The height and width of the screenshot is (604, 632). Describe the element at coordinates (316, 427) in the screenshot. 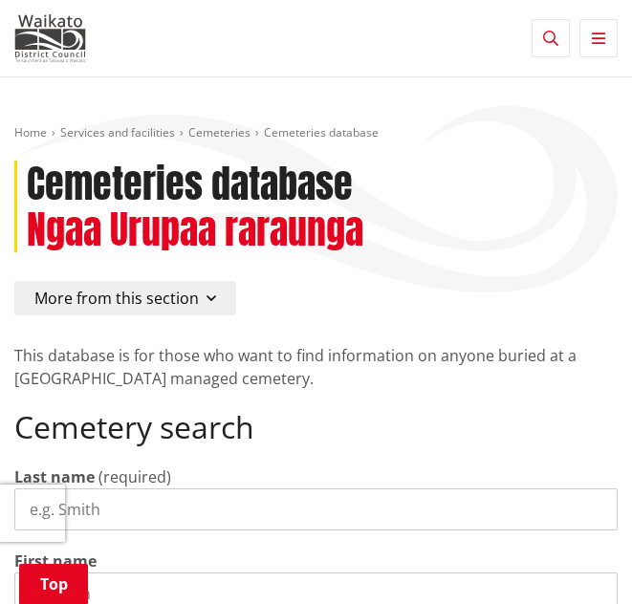

I see `h2: Cemetery search` at that location.